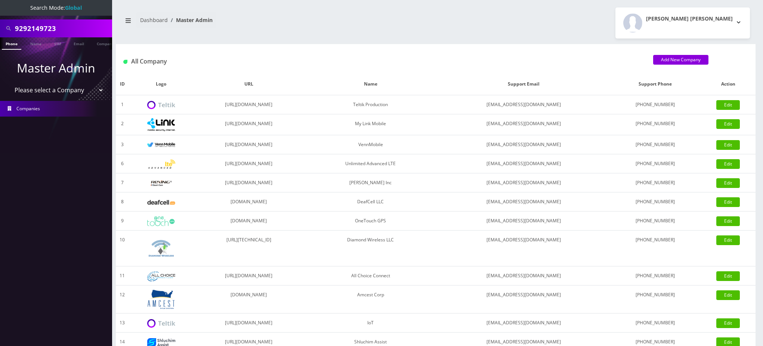 Image resolution: width=763 pixels, height=346 pixels. I want to click on th: Logo, so click(161, 84).